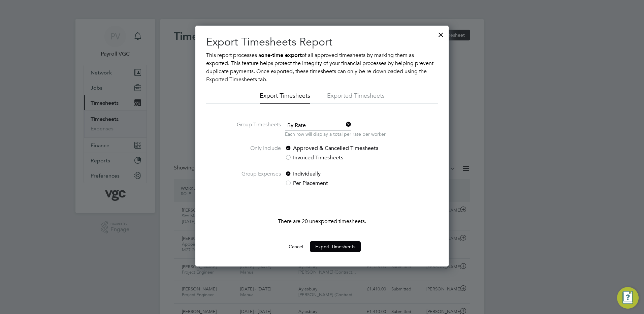 The image size is (644, 314). What do you see at coordinates (322, 67) in the screenshot?
I see `p: This report processes a of all approved timesheets by marking them as exported. This feature help...` at bounding box center [322, 67].